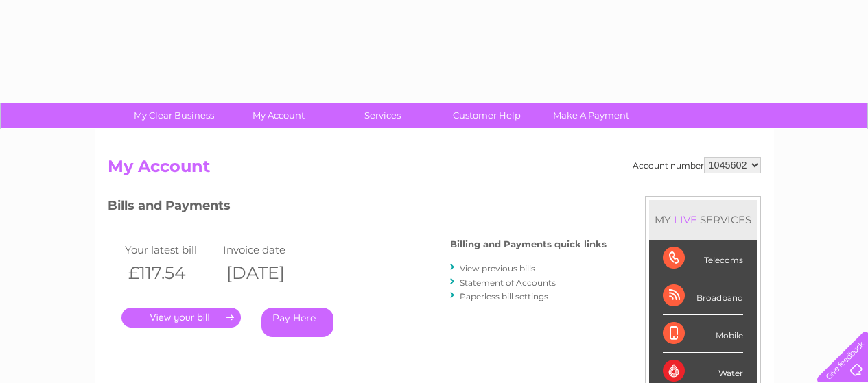 This screenshot has width=868, height=383. Describe the element at coordinates (171, 250) in the screenshot. I see `td: Your latest bill` at that location.